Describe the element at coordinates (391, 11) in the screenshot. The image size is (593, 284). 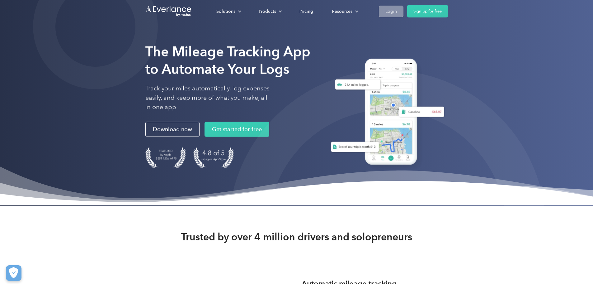
I see `a: Login` at that location.